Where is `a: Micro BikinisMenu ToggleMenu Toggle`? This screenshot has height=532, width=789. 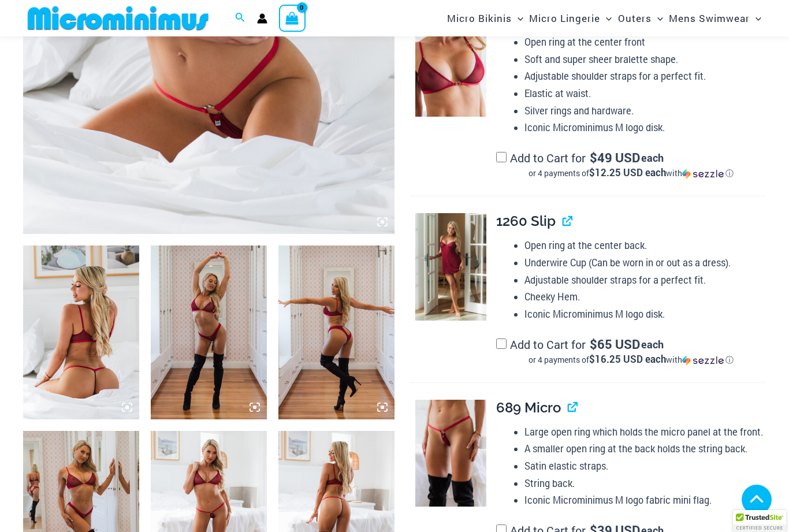 a: Micro BikinisMenu ToggleMenu Toggle is located at coordinates (485, 18).